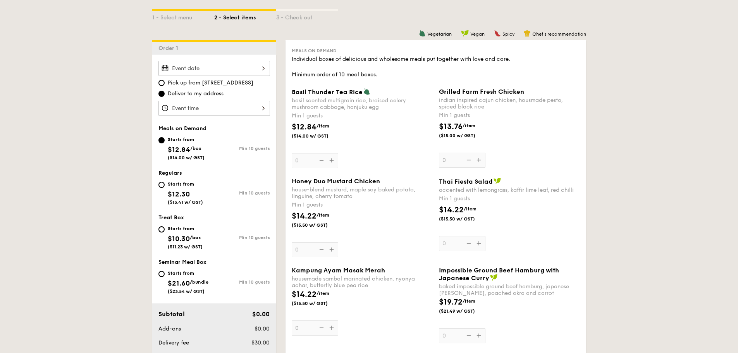 The height and width of the screenshot is (353, 738). I want to click on span: ($23.54 w/ GST), so click(186, 291).